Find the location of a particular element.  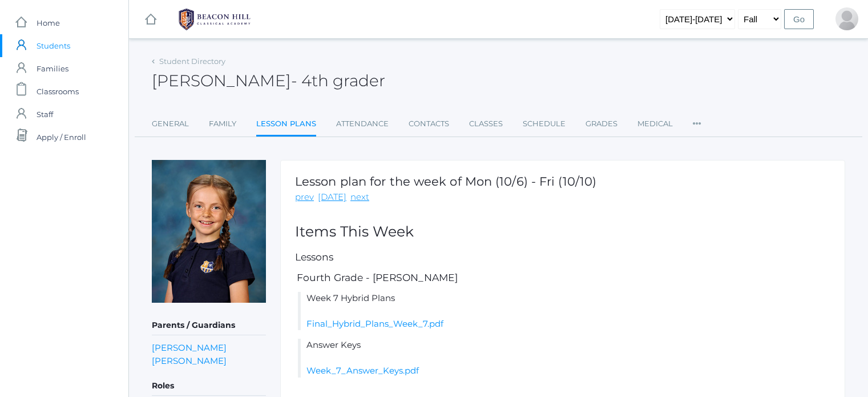

a: Medical is located at coordinates (655, 124).